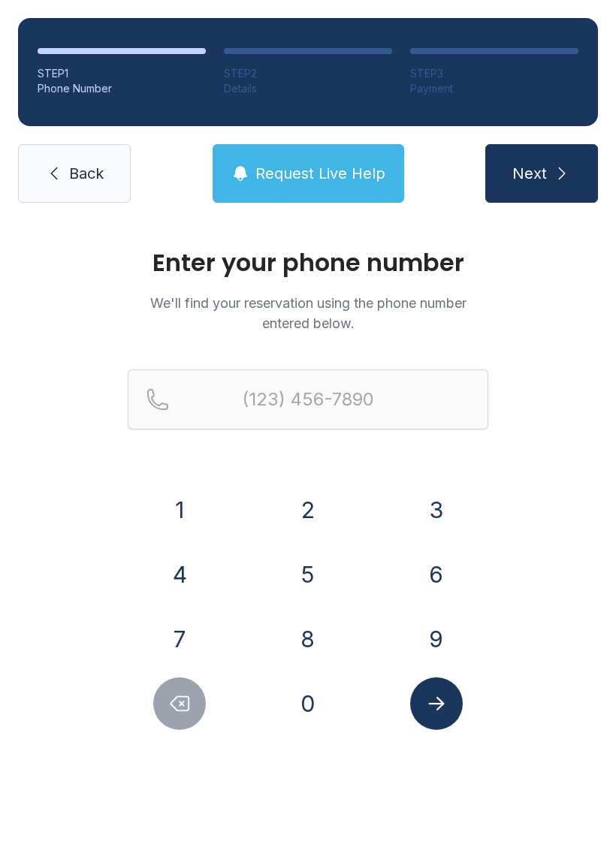 Image resolution: width=616 pixels, height=853 pixels. What do you see at coordinates (179, 639) in the screenshot?
I see `button: 7` at bounding box center [179, 639].